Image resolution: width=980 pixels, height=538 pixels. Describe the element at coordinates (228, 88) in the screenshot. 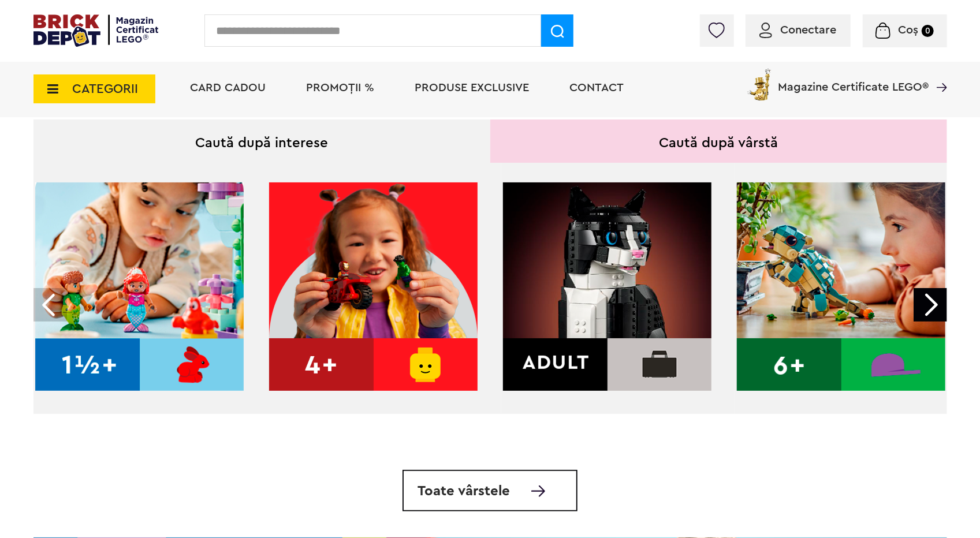

I see `span: Card Cadou` at that location.